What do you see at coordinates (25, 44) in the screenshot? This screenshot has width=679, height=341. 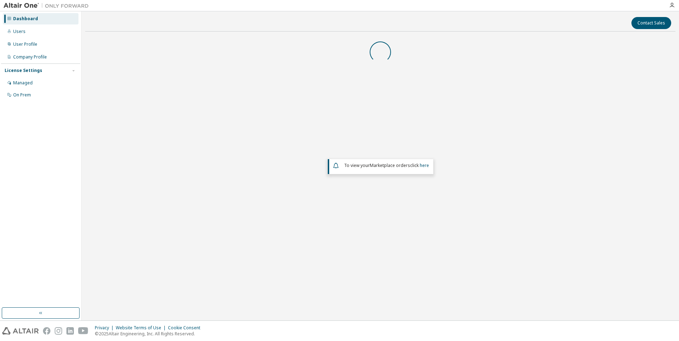 I see `div: User Profile` at bounding box center [25, 44].